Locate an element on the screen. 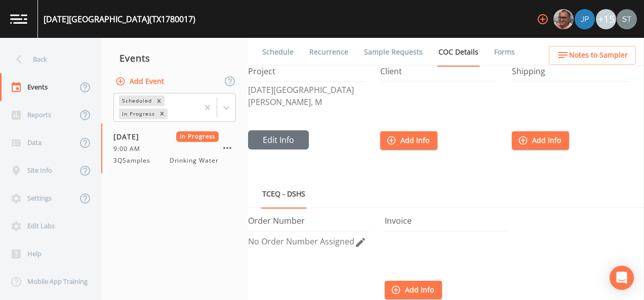 The image size is (644, 300). h5: Order Number is located at coordinates (309, 224).